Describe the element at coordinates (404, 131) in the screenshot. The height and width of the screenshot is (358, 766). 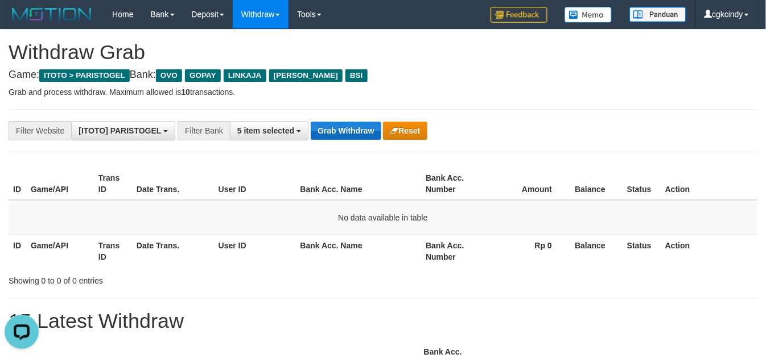
I see `button: Reset` at that location.